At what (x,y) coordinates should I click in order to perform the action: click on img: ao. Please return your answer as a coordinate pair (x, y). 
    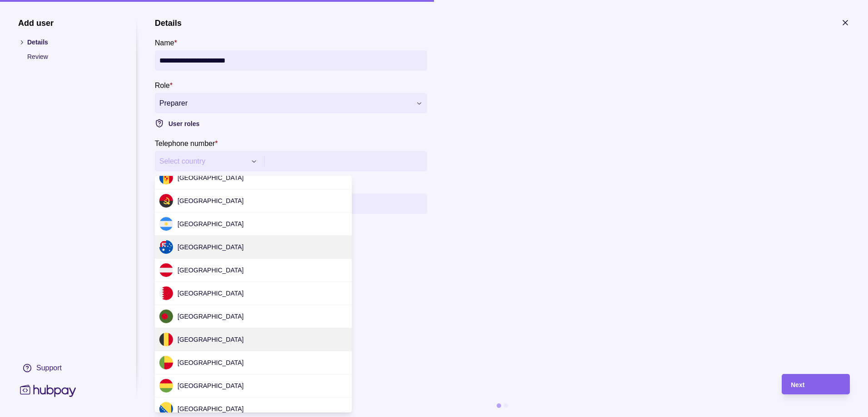
    Looking at the image, I should click on (166, 201).